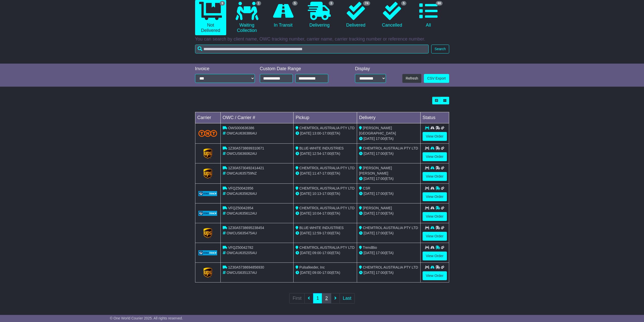  Describe the element at coordinates (325, 118) in the screenshot. I see `td: Pickup` at that location.